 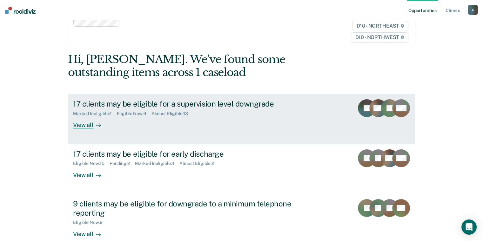 What do you see at coordinates (380, 37) in the screenshot?
I see `span: D10 - NORTHWEST` at bounding box center [380, 37].